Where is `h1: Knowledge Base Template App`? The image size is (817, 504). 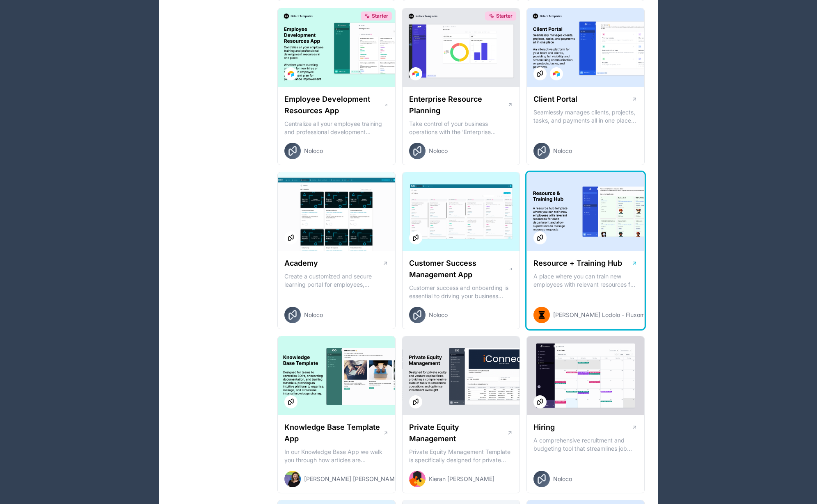 h1: Knowledge Base Template App is located at coordinates (334, 433).